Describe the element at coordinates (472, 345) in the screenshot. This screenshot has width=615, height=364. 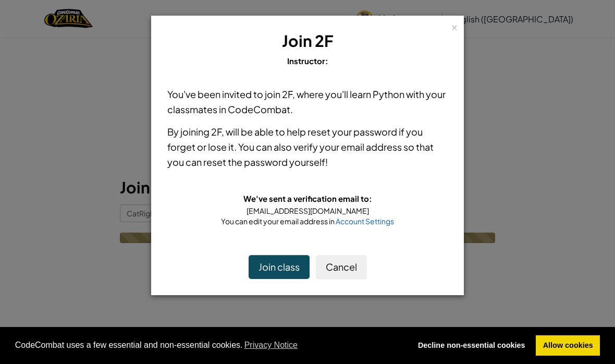
I see `a: deny cookies` at that location.